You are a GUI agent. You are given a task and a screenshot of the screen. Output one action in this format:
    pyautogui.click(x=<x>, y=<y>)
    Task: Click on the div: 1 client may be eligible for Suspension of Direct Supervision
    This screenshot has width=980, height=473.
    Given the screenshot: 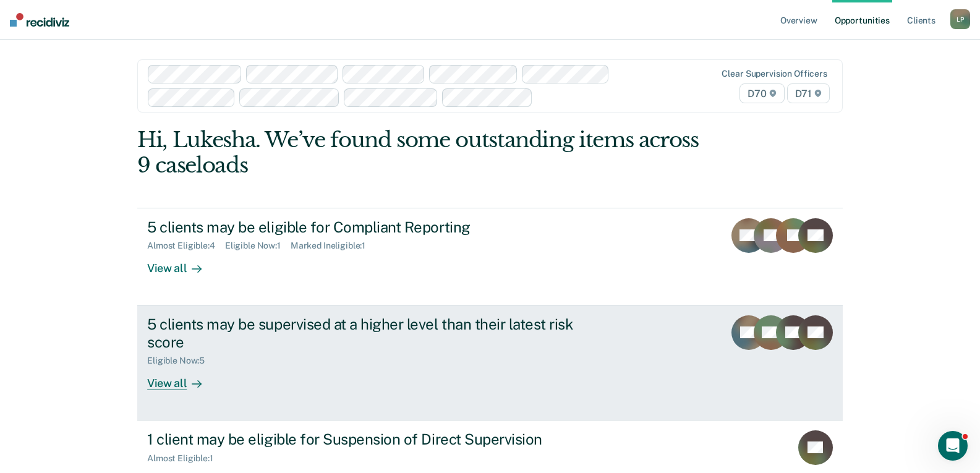 What is the action you would take?
    pyautogui.click(x=364, y=439)
    